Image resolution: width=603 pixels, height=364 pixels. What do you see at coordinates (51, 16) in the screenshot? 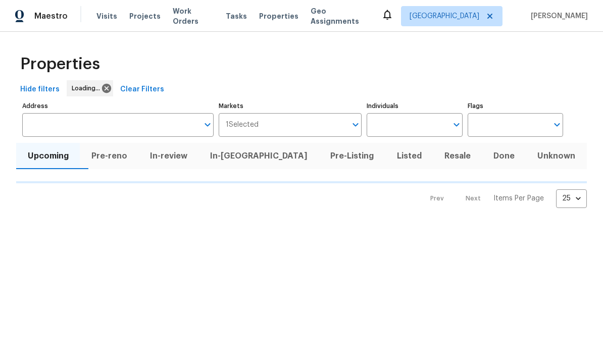
I see `span: Maestro` at bounding box center [51, 16].